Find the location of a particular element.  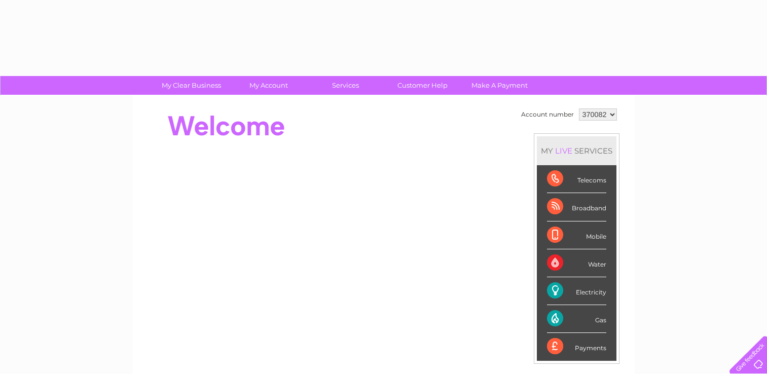

a: My Account is located at coordinates (268, 85).